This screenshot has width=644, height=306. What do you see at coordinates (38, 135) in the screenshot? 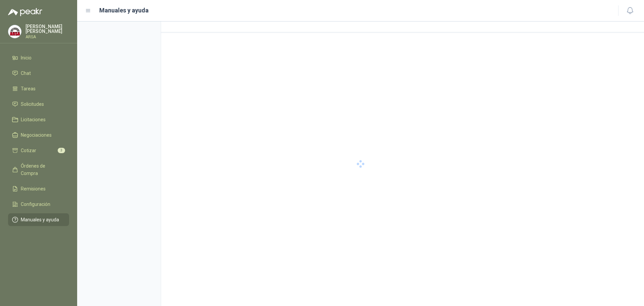
I see `a: Negociaciones` at bounding box center [38, 135].